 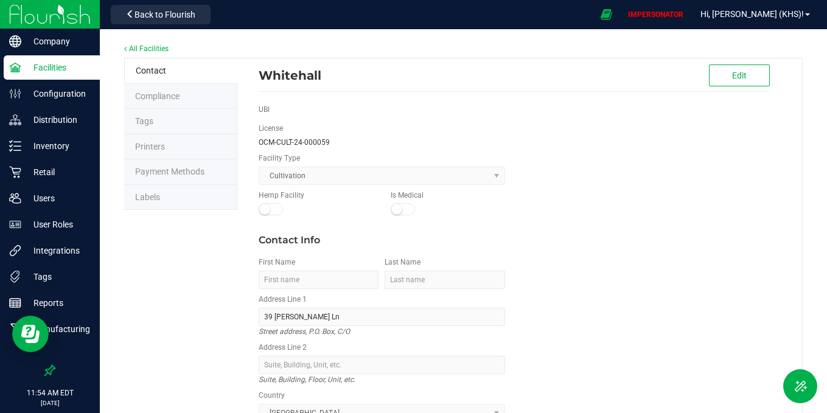 I want to click on p: Users, so click(x=58, y=198).